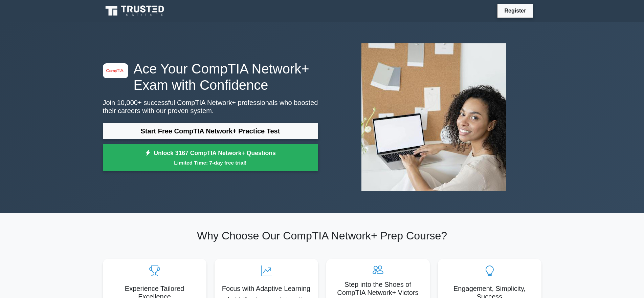  I want to click on h5: Step into the Shoes of CompTIA Network+ Victors, so click(378, 288).